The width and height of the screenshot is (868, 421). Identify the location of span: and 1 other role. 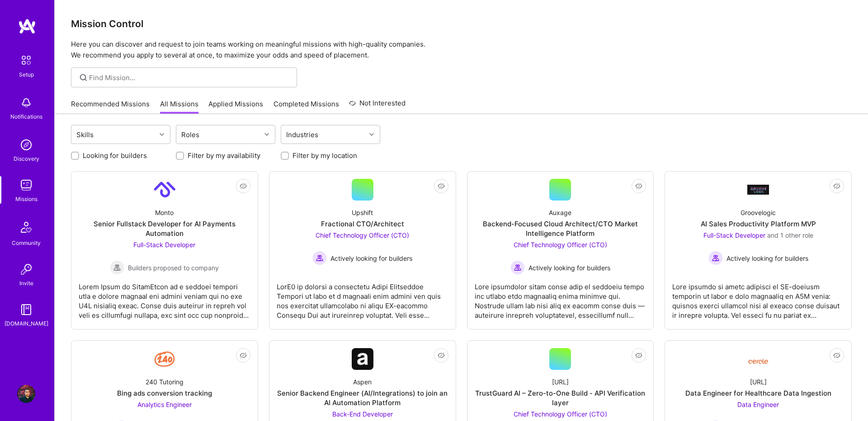
(790, 234).